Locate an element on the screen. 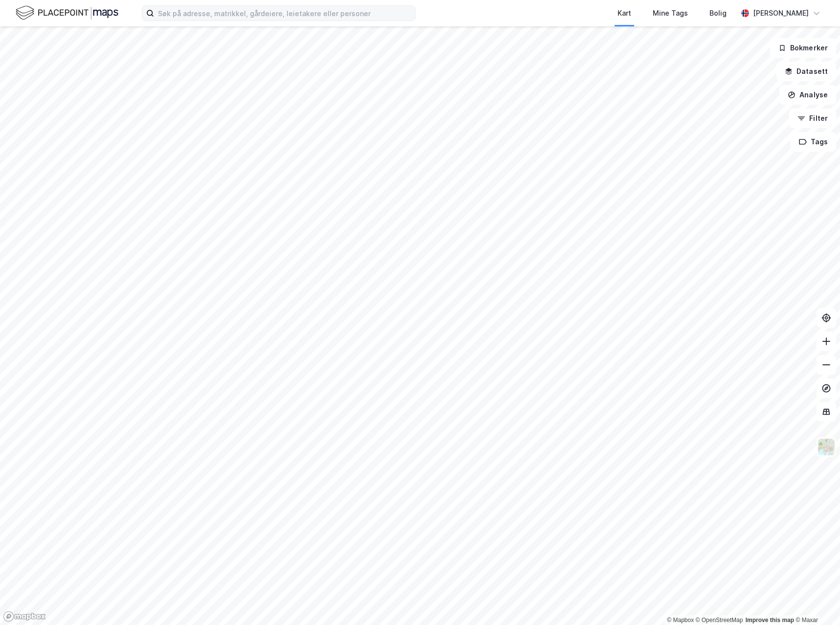 Image resolution: width=840 pixels, height=625 pixels. input: Søk på adresse, matrikkel, gårdeiere, leietakere eller personer is located at coordinates (285, 13).